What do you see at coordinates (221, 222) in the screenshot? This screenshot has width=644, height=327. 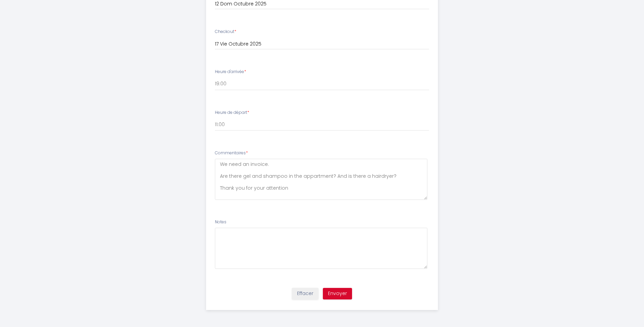 I see `label: Notes` at bounding box center [221, 222].